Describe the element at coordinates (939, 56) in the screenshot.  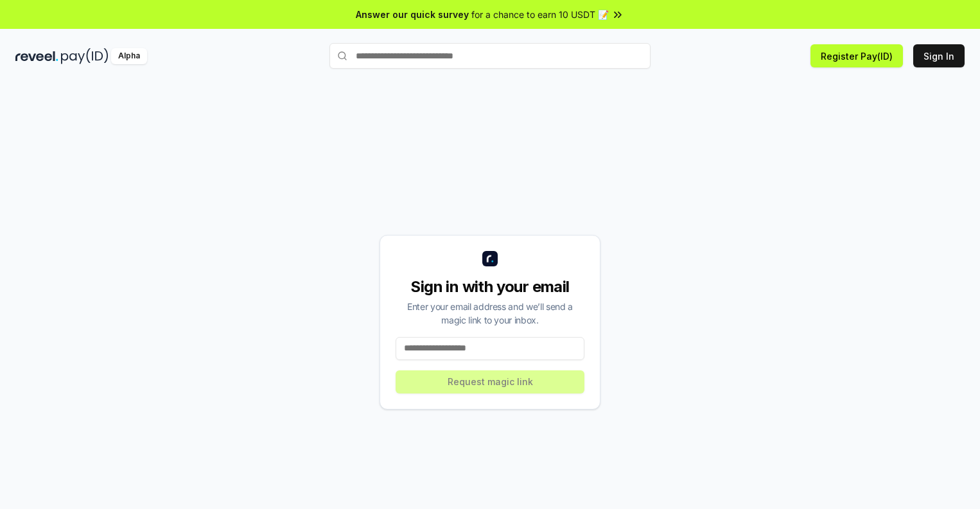
I see `button: Sign In` at that location.